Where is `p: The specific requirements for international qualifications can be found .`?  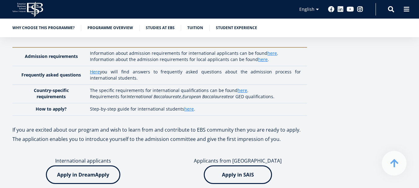
p: The specific requirements for international qualifications can be found . is located at coordinates (195, 90).